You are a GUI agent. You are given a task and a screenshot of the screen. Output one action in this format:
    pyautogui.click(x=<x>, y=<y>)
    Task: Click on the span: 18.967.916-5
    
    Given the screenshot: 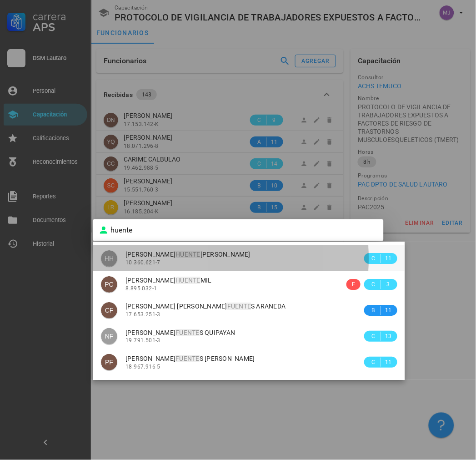 What is the action you would take?
    pyautogui.click(x=143, y=367)
    